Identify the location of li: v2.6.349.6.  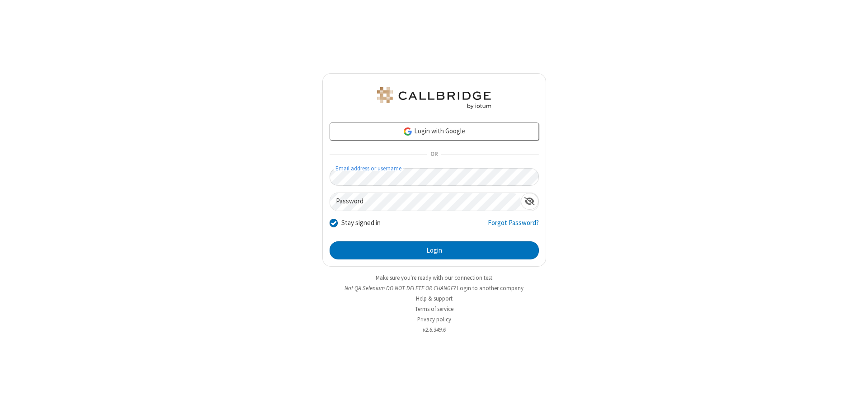
(434, 330).